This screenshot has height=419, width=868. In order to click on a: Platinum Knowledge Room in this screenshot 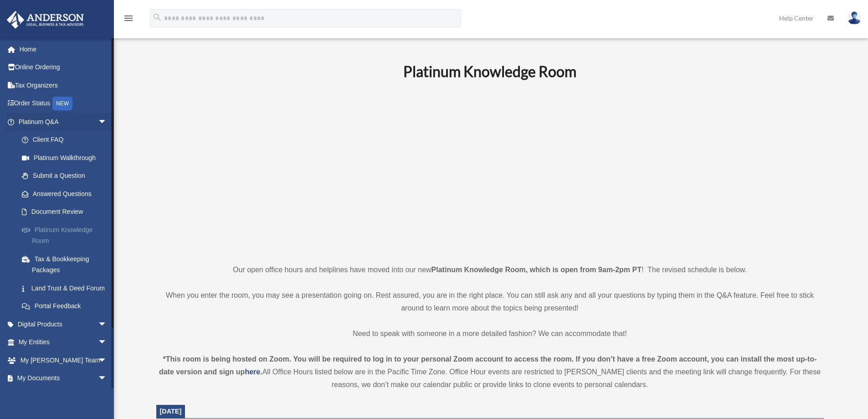, I will do `click(67, 236)`.